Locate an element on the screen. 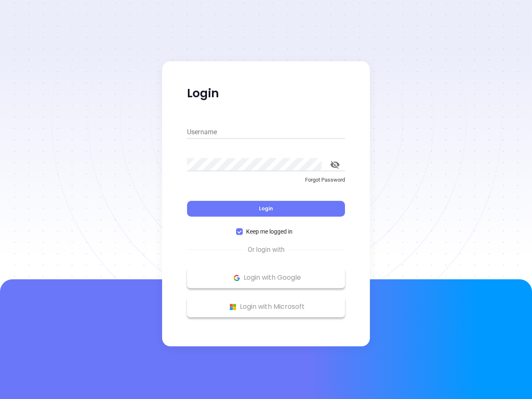  button: Google Logo Login with Google is located at coordinates (266, 278).